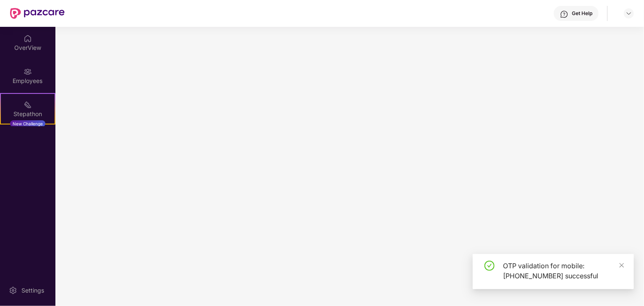 This screenshot has height=306, width=644. I want to click on div: New Challenge, so click(28, 124).